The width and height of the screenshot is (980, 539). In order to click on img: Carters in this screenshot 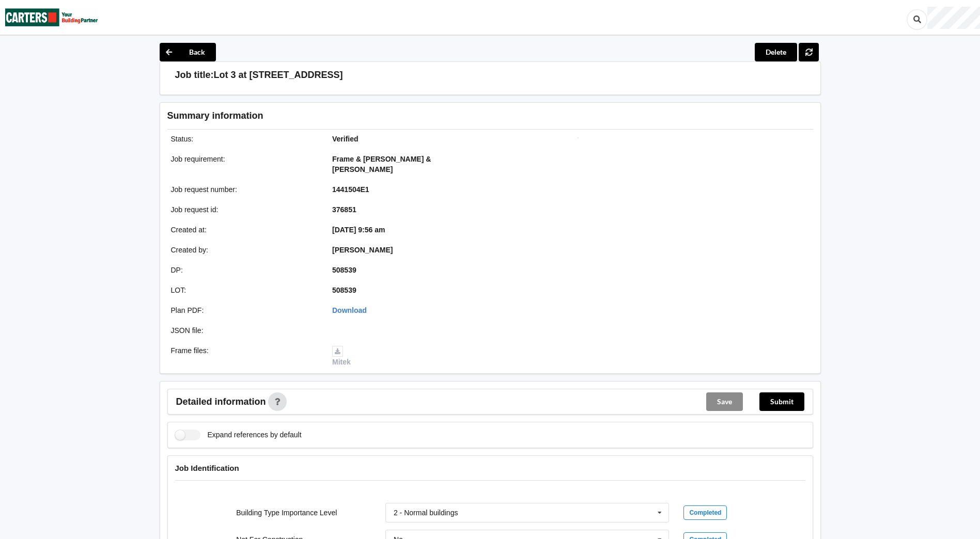, I will do `click(52, 17)`.